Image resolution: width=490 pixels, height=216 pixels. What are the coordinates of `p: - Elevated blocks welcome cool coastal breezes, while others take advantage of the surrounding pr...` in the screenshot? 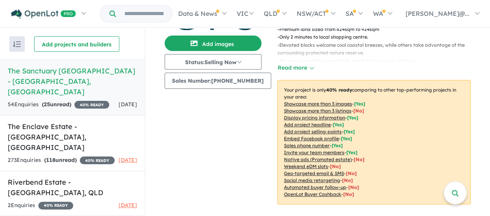 It's located at (377, 49).